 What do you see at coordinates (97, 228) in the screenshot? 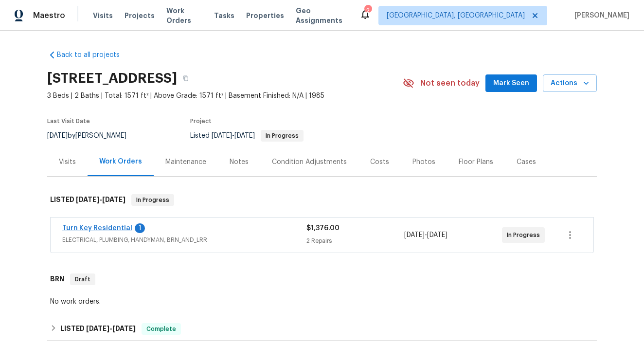
I see `a: Turn Key Residential` at bounding box center [97, 228].